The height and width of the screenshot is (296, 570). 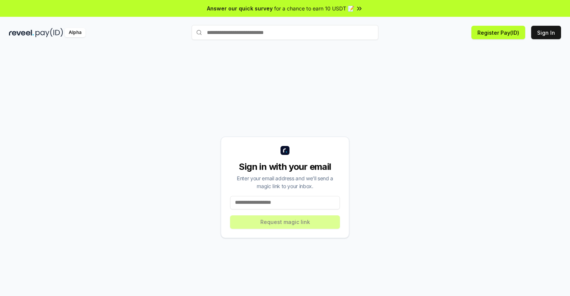 What do you see at coordinates (21, 33) in the screenshot?
I see `img: reveel_dark` at bounding box center [21, 33].